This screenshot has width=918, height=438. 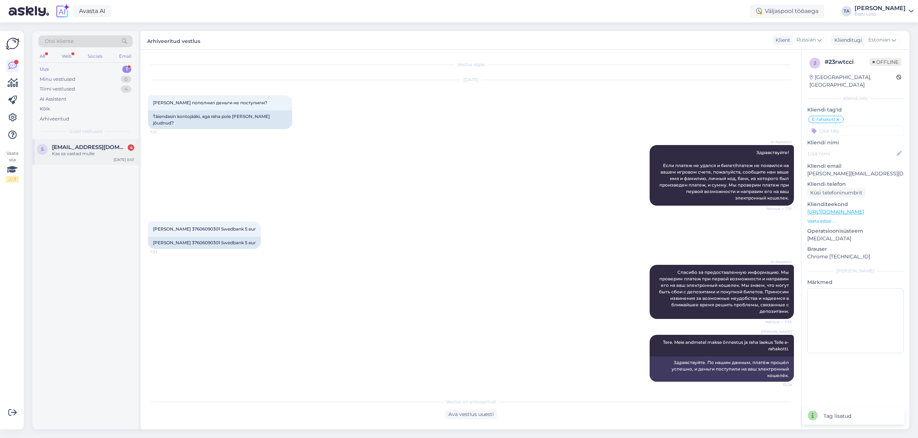 What do you see at coordinates (125, 56) in the screenshot?
I see `div: Email` at bounding box center [125, 56].